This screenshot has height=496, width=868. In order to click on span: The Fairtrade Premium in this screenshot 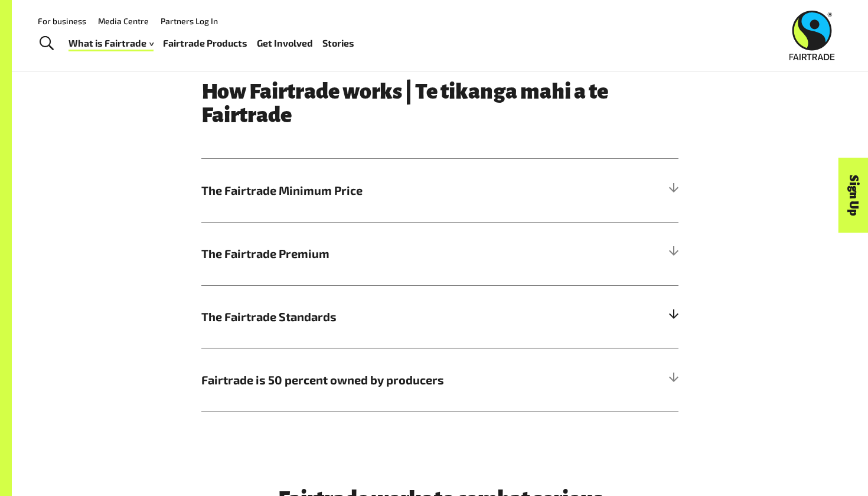, I will do `click(380, 253)`.